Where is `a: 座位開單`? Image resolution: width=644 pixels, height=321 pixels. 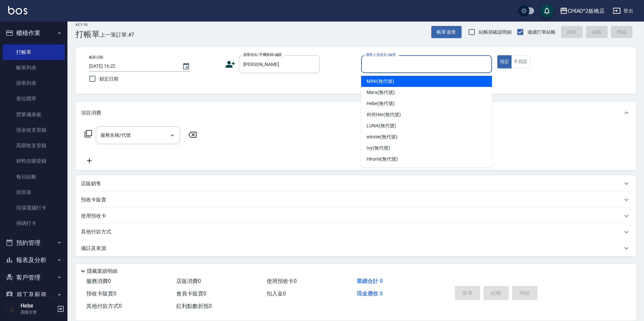
a: 座位開單 is located at coordinates (34, 99).